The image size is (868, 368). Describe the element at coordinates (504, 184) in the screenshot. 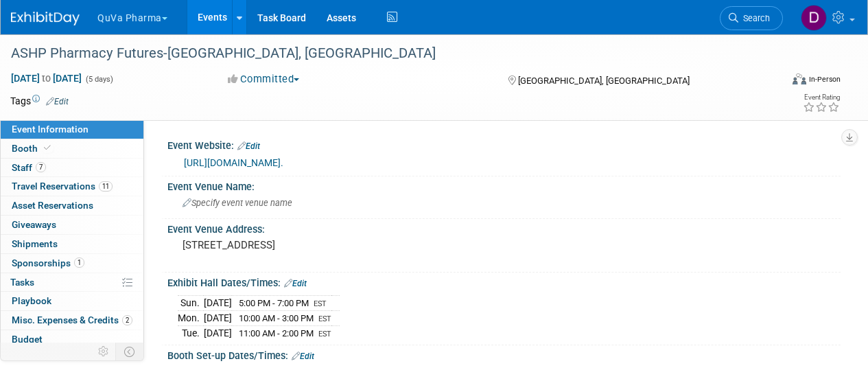

I see `div: Event Venue Name:` at that location.